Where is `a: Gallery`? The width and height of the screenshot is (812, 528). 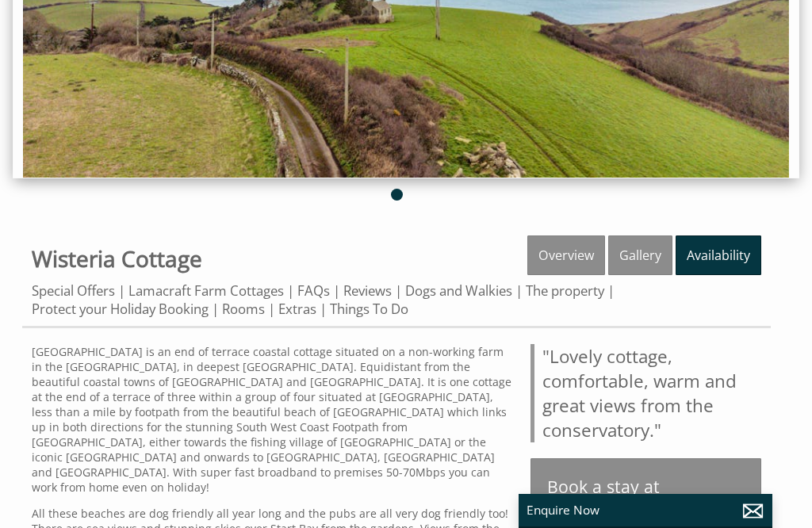 a: Gallery is located at coordinates (640, 256).